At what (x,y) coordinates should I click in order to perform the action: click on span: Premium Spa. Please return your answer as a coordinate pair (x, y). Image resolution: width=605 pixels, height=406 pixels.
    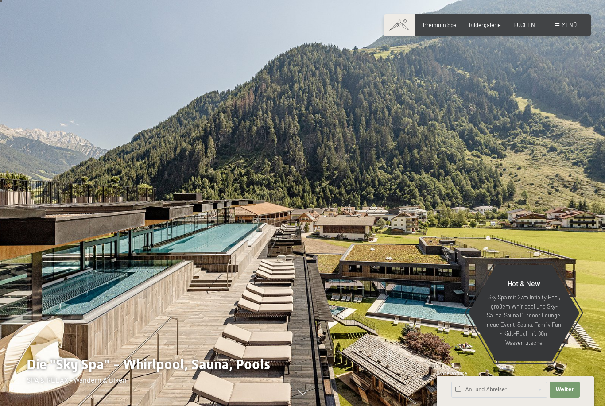
    Looking at the image, I should click on (440, 25).